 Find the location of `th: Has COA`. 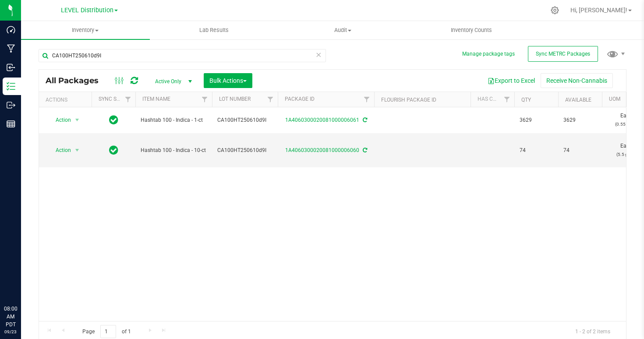

th: Has COA is located at coordinates (492, 99).